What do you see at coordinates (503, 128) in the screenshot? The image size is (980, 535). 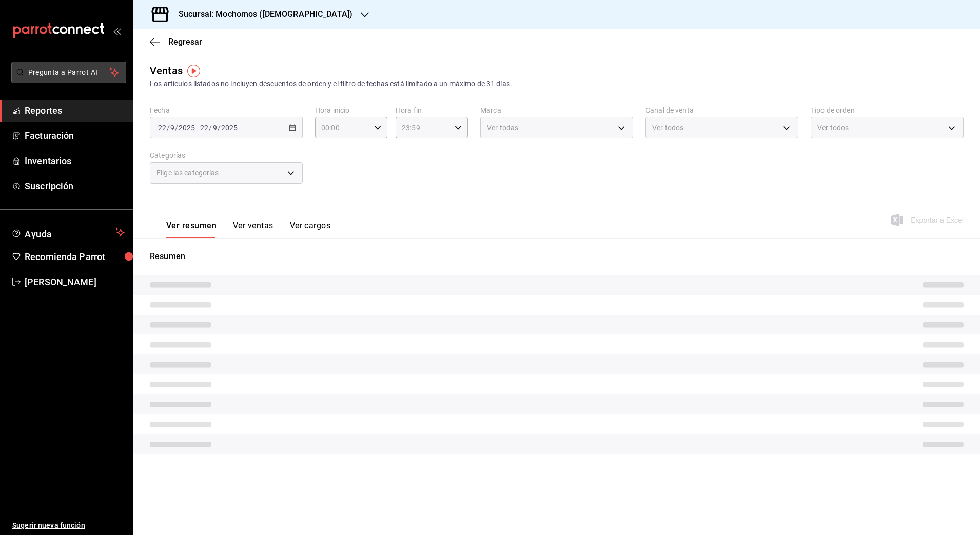 I see `span: Ver todas` at bounding box center [503, 128].